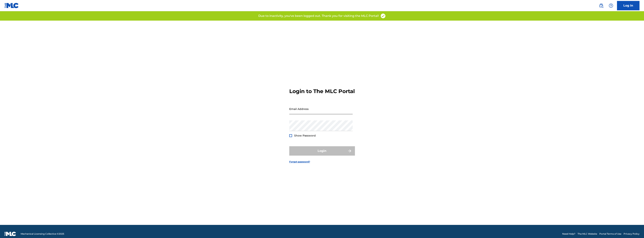 The image size is (644, 238). What do you see at coordinates (569, 234) in the screenshot?
I see `a: Need Help?` at bounding box center [569, 234].